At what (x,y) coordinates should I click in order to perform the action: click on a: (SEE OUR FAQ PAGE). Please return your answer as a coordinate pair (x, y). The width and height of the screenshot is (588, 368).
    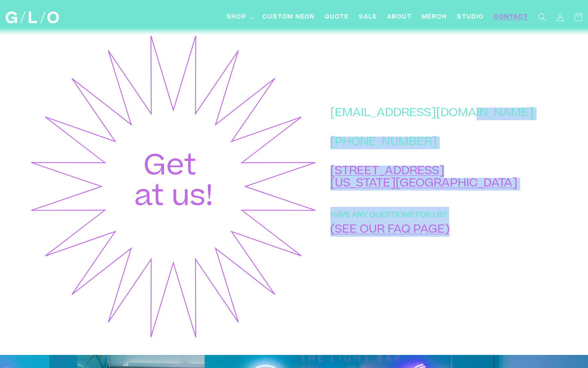
    Looking at the image, I should click on (390, 230).